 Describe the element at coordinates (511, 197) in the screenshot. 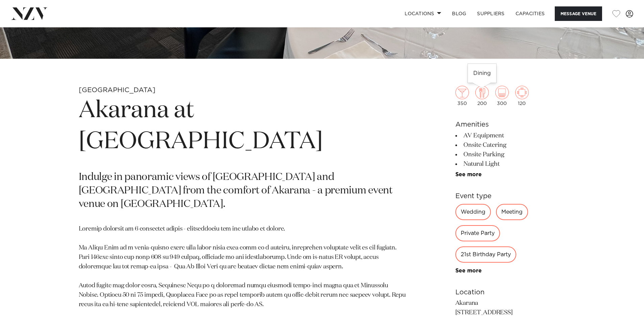

I see `h6: Event type` at that location.